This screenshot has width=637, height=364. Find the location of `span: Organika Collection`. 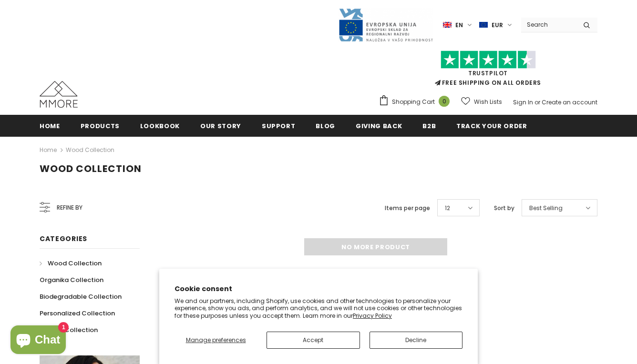

span: Organika Collection is located at coordinates (71, 280).